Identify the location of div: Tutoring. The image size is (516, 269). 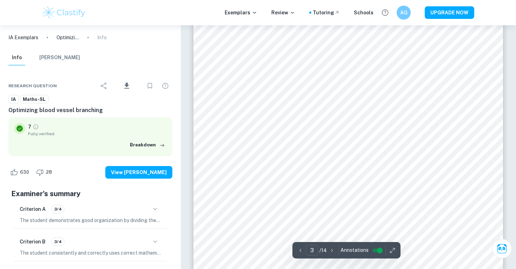
(326, 13).